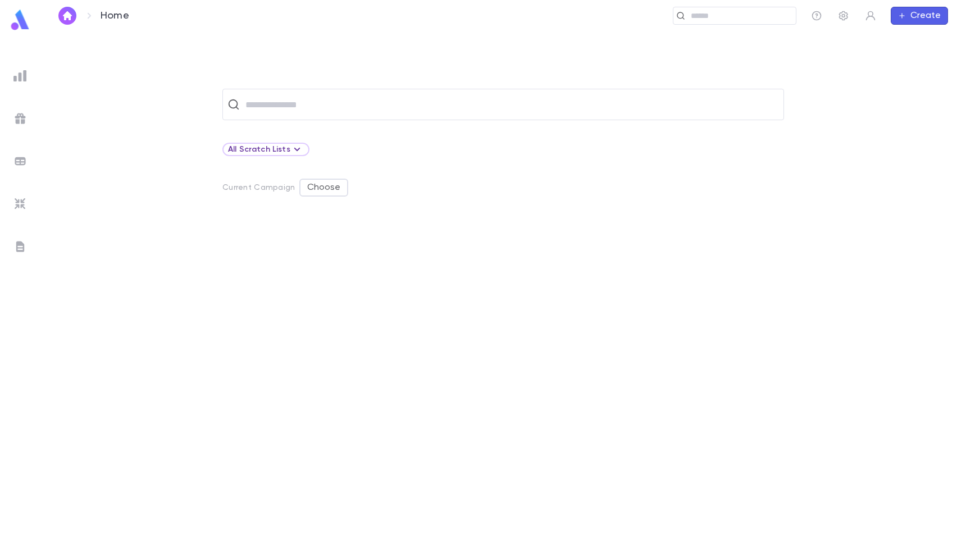 The height and width of the screenshot is (560, 966). What do you see at coordinates (920, 16) in the screenshot?
I see `button: Create` at bounding box center [920, 16].